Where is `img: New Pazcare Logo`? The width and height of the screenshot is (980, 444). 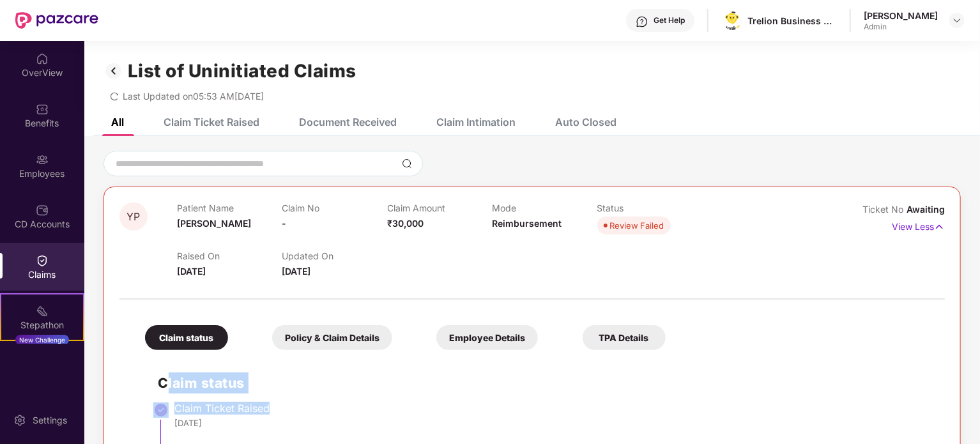 img: New Pazcare Logo is located at coordinates (57, 20).